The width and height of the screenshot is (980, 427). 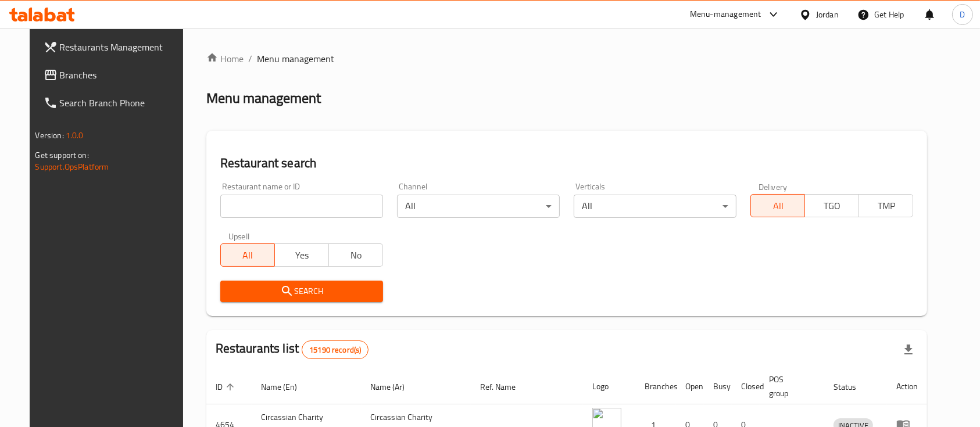 I want to click on span: Restaurants Management, so click(x=122, y=47).